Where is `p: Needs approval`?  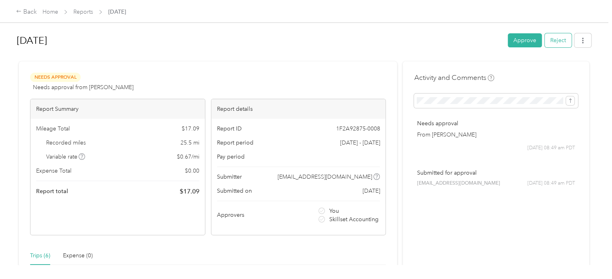 p: Needs approval is located at coordinates (496, 123).